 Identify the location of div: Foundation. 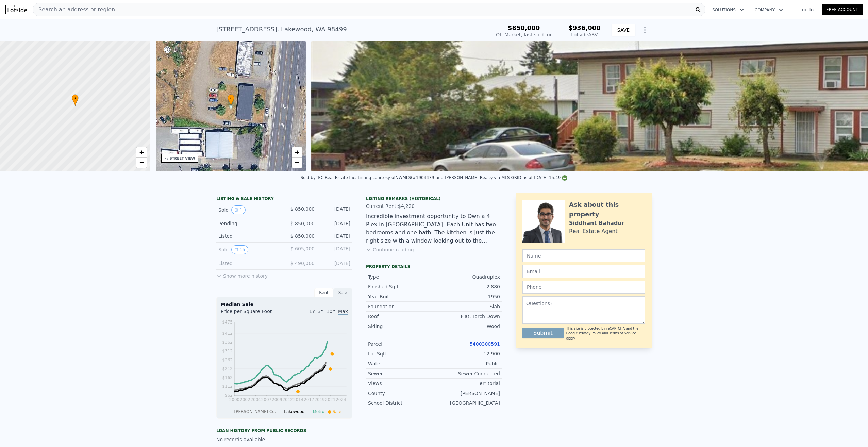
(400, 307).